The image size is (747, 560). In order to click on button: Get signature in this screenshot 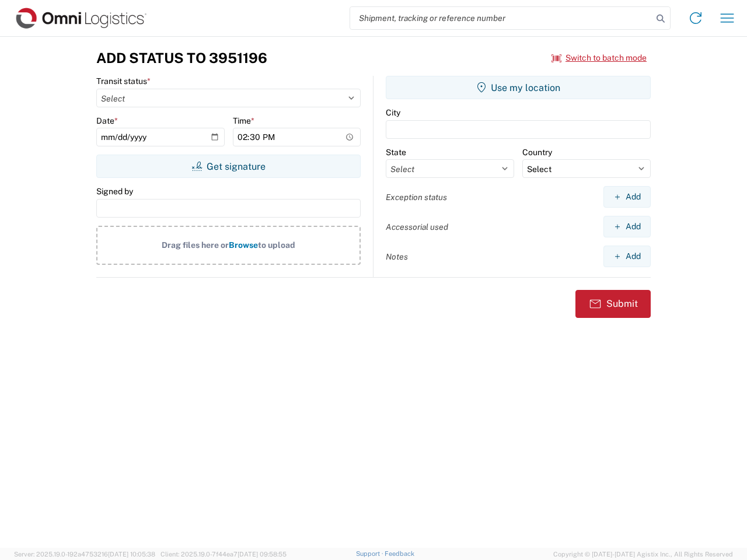, I will do `click(228, 166)`.